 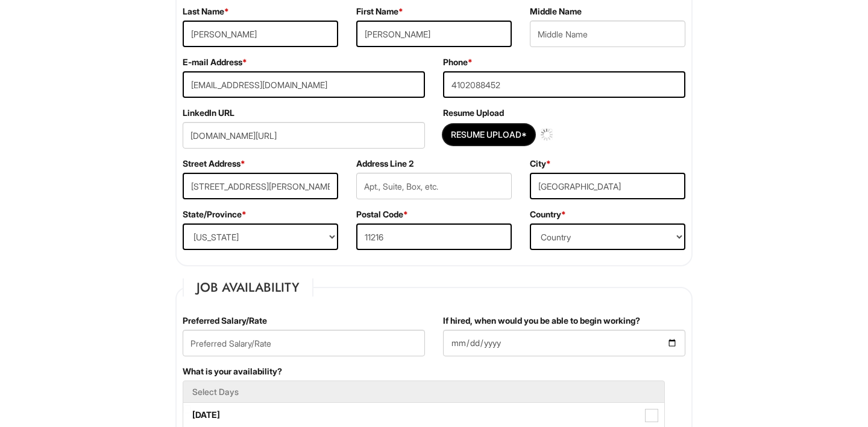 I want to click on button: Resume Upload*Resume Upload*, so click(x=489, y=135).